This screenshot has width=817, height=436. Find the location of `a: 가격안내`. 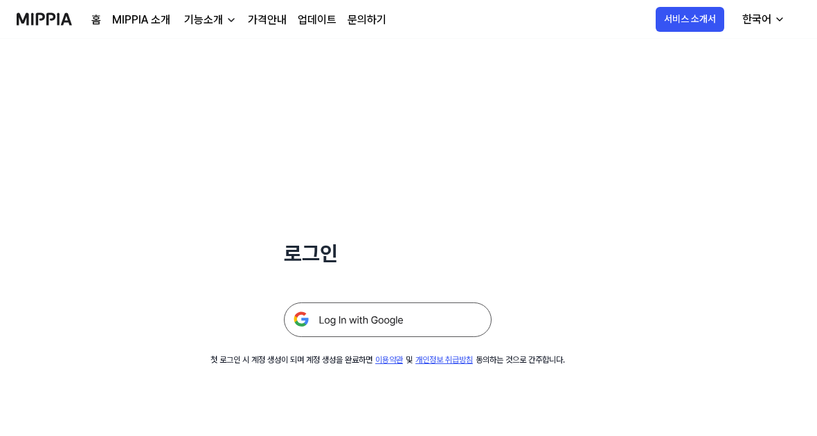

a: 가격안내 is located at coordinates (267, 20).